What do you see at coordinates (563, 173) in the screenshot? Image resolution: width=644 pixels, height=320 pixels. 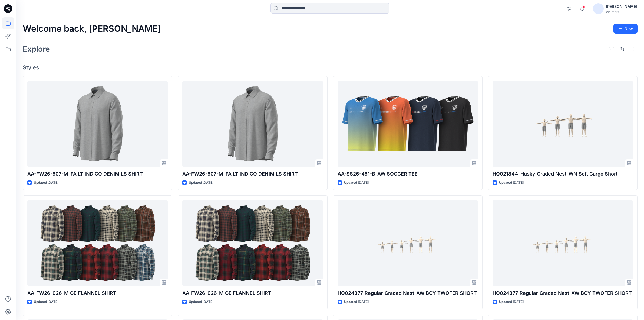 I see `p: HQ021844_Husky_Graded Nest_WN Soft Cargo Short` at bounding box center [563, 173].